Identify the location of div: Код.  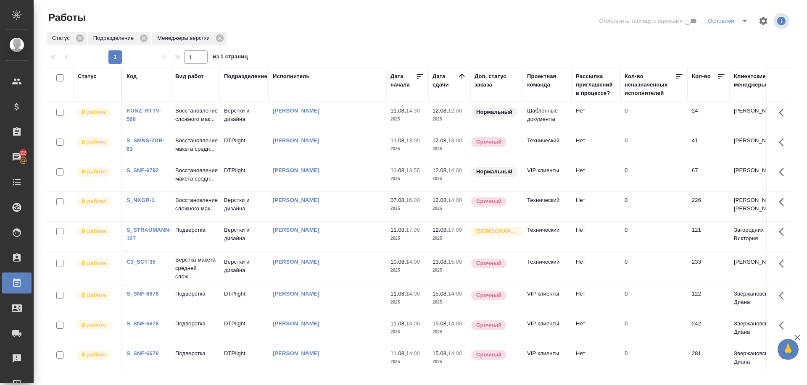
(132, 76).